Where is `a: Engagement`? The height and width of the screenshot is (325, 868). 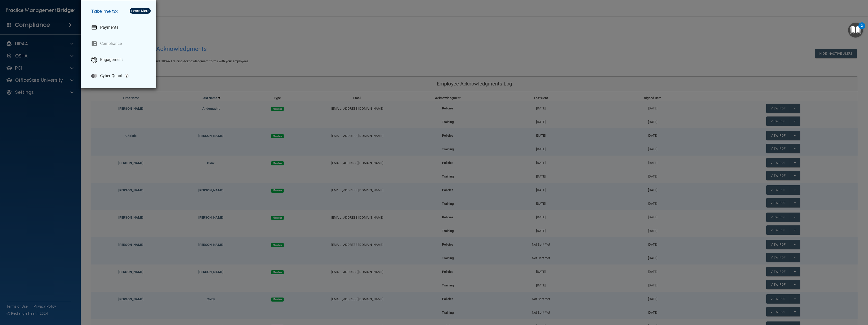 a: Engagement is located at coordinates (120, 59).